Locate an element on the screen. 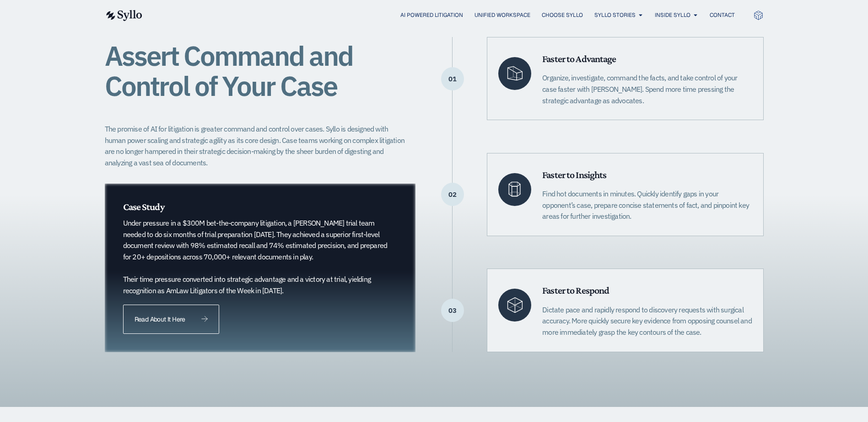 The width and height of the screenshot is (868, 422). span: Faster to Advantage is located at coordinates (578, 58).